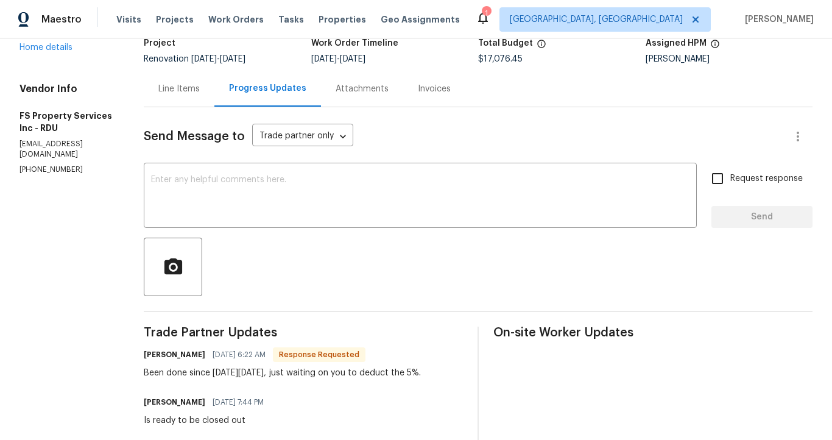 The width and height of the screenshot is (832, 440). Describe the element at coordinates (67, 89) in the screenshot. I see `h4: Vendor Info` at that location.